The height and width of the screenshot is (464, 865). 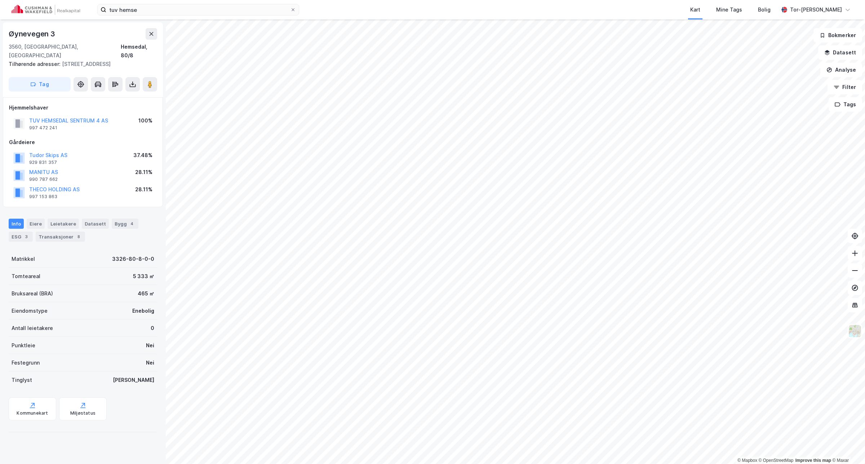 What do you see at coordinates (79, 237) in the screenshot?
I see `div: 8` at bounding box center [79, 237].